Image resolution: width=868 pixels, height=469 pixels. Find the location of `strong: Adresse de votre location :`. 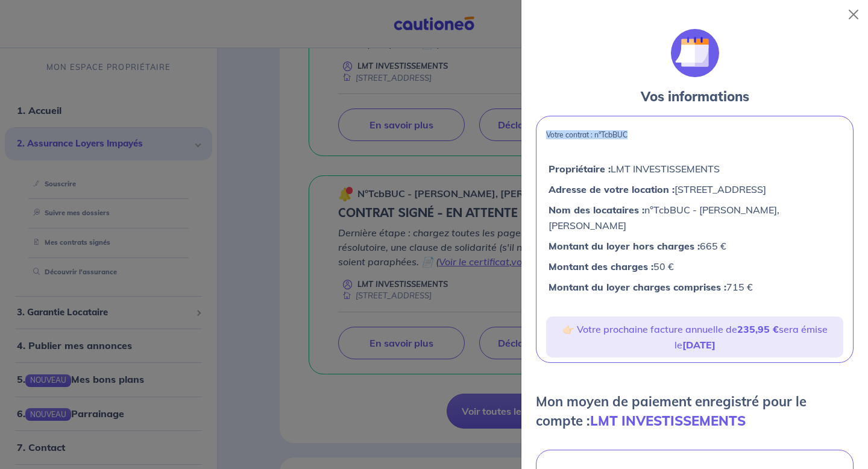

strong: Adresse de votre location : is located at coordinates (611, 189).